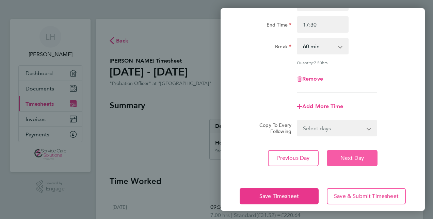 This screenshot has height=219, width=433. What do you see at coordinates (309, 79) in the screenshot?
I see `button: Remove` at bounding box center [309, 79].